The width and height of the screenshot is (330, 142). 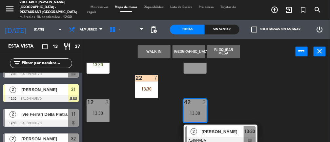 I want to click on span: Mapa de mesas, so click(x=126, y=7).